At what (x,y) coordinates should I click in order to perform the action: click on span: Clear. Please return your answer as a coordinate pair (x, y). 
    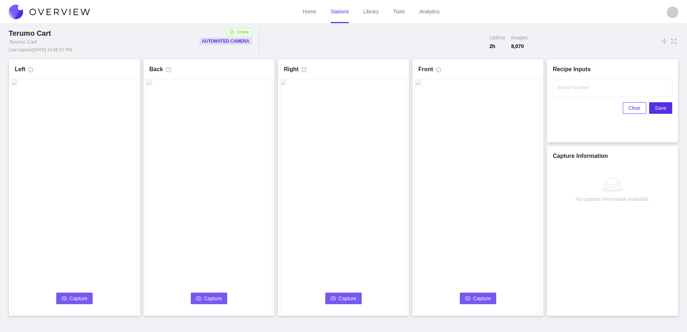
    Looking at the image, I should click on (635, 108).